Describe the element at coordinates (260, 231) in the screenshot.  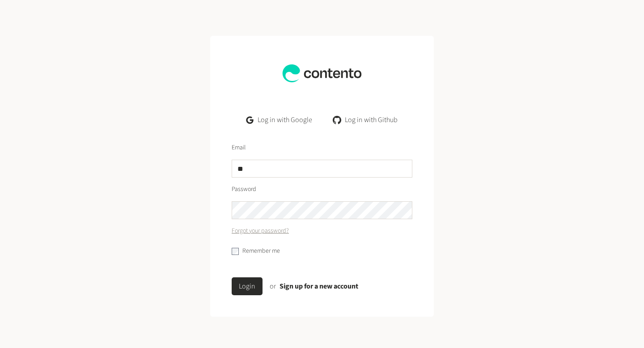
I see `a: Forgot your password?` at that location.